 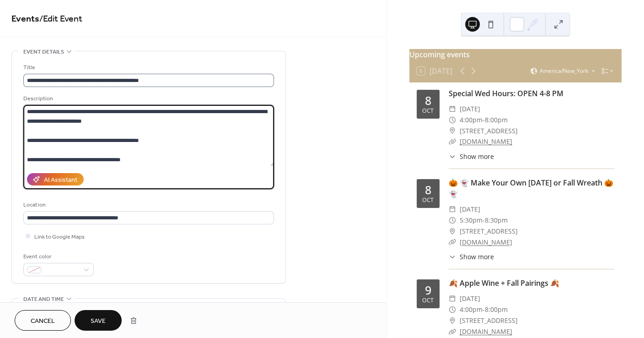 I want to click on button: Cancel, so click(x=42, y=320).